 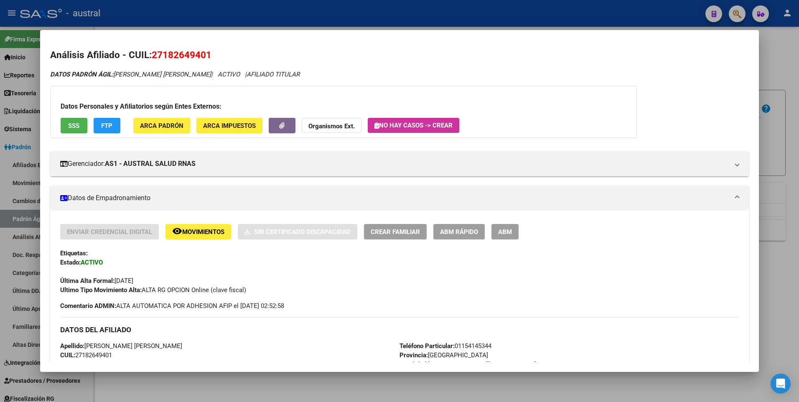 I want to click on strong: Estado:, so click(x=70, y=262).